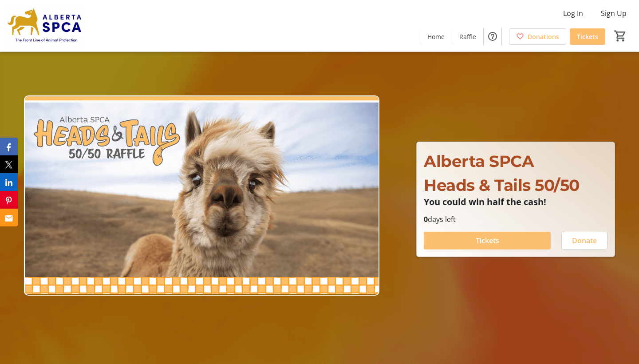 The height and width of the screenshot is (364, 639). Describe the element at coordinates (572, 13) in the screenshot. I see `span: Log In` at that location.